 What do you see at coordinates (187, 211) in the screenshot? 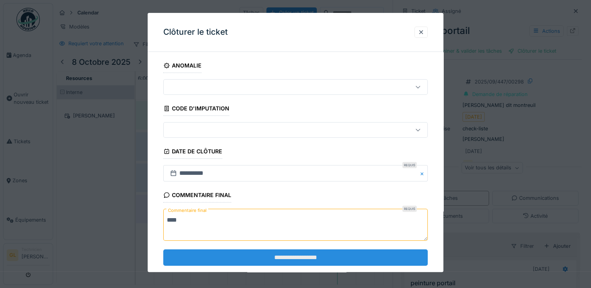
I see `label: Commentaire final` at bounding box center [187, 211].